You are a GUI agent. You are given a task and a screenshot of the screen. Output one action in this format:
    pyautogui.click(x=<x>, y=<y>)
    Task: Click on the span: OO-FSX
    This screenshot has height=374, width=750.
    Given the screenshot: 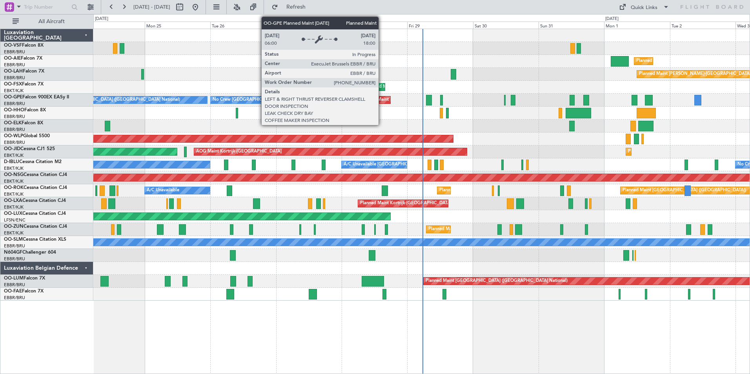 What is the action you would take?
    pyautogui.click(x=13, y=84)
    